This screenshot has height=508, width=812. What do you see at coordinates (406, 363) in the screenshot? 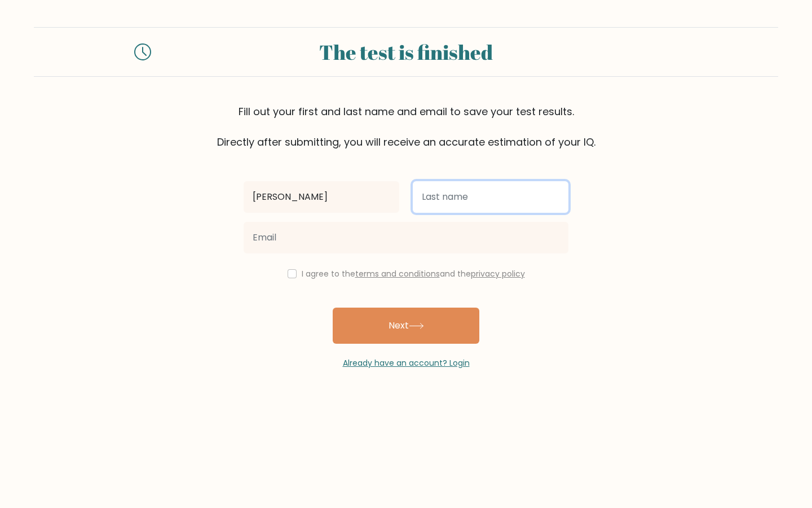
I see `a: Already have an account? Login` at bounding box center [406, 363].